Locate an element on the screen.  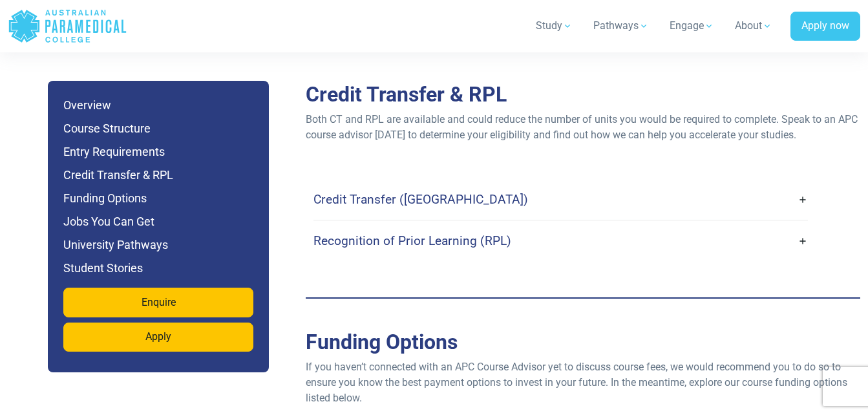
a: Engage is located at coordinates (692, 26).